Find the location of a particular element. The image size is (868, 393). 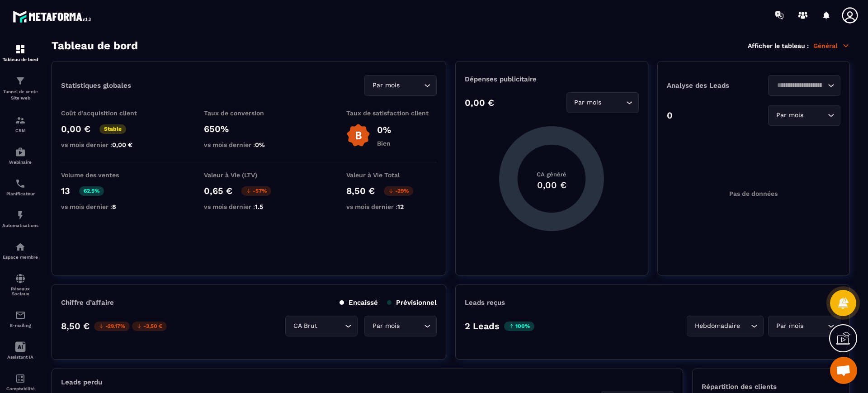

a: automationsautomationsWebinaire is located at coordinates (20, 156).